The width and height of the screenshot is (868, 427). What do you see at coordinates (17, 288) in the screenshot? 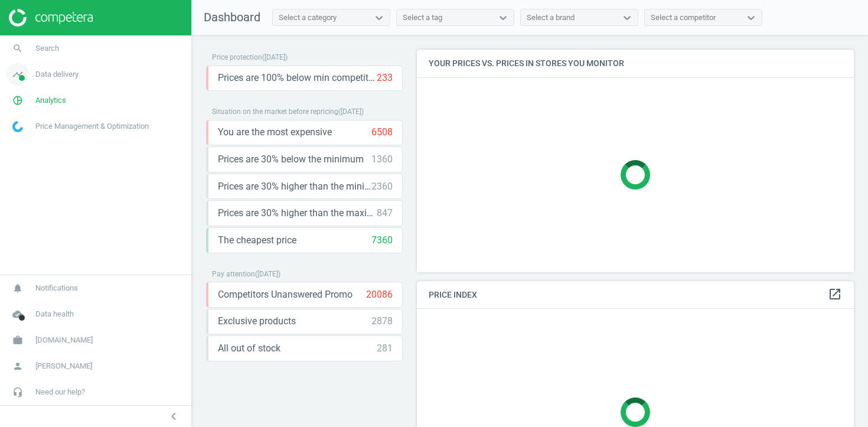
I see `i: notifications` at bounding box center [17, 288].